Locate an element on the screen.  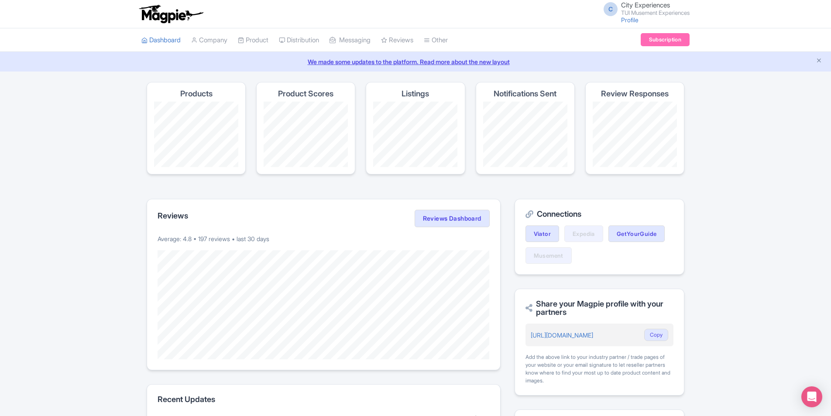
h4: Notifications Sent is located at coordinates (525, 94).